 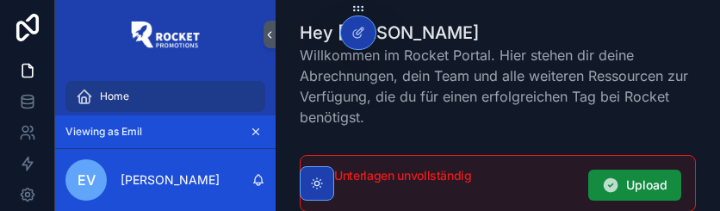 What do you see at coordinates (498, 86) in the screenshot?
I see `span: Willkommen im Rocket Portal. Hier stehen dir deine Abrechnungen, dein Team und alle weiteren Ress...` at bounding box center [498, 86].